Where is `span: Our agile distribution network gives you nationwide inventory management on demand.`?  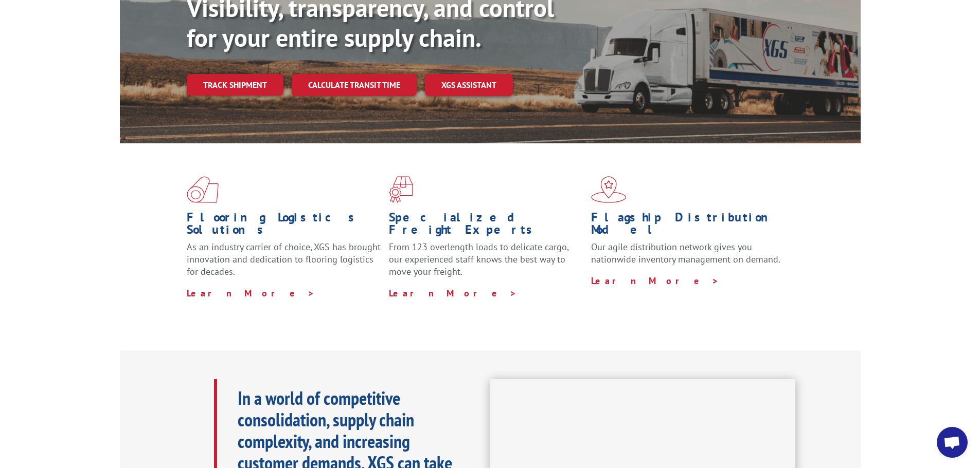
span: Our agile distribution network gives you nationwide inventory management on demand. is located at coordinates (686, 253).